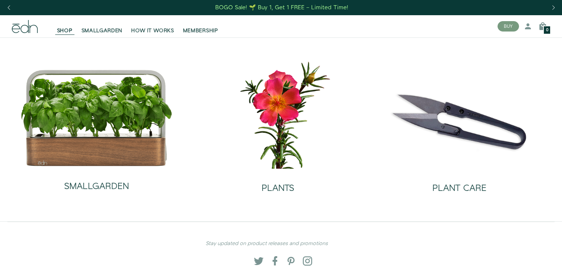 This screenshot has width=562, height=271. What do you see at coordinates (282, 7) in the screenshot?
I see `div: BOGO Sale! 🌱 Buy 1, Get 1 FREE – Limited Time!` at bounding box center [282, 7].